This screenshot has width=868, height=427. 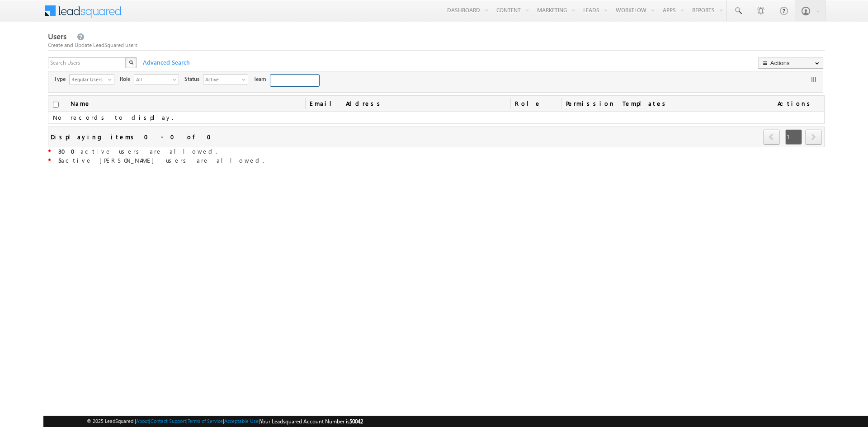 I want to click on span: Type, so click(x=62, y=79).